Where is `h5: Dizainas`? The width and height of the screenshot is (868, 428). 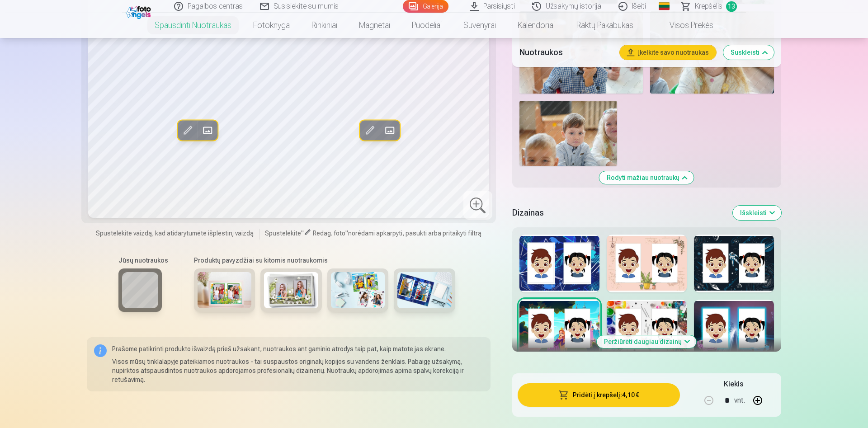 h5: Dizainas is located at coordinates (619, 213).